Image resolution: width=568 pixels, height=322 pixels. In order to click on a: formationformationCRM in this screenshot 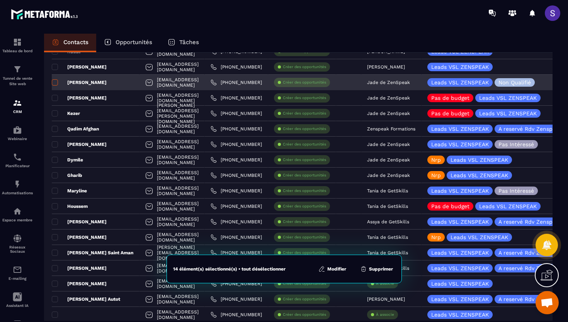, I will do `click(17, 106)`.